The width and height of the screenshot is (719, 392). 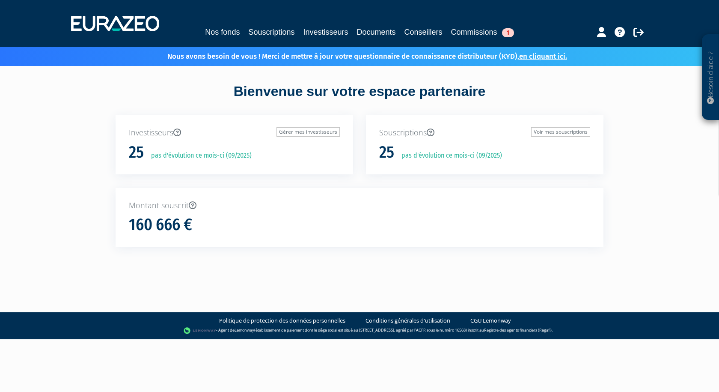 What do you see at coordinates (518, 330) in the screenshot?
I see `a: Registre des agents financiers (Regafi)` at bounding box center [518, 330].